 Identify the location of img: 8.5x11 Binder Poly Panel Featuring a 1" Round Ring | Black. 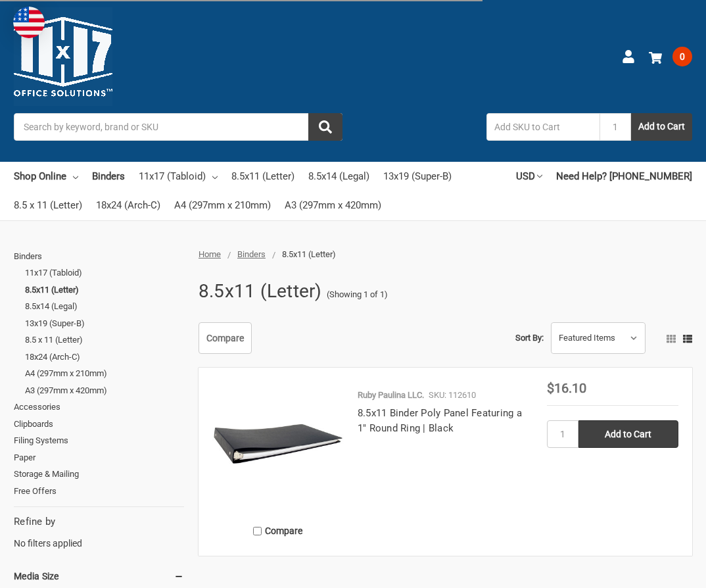
(278, 447).